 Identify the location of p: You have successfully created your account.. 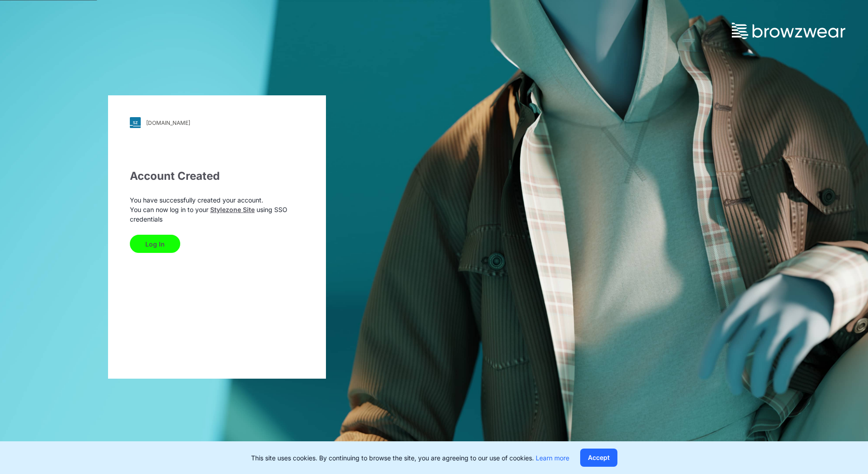
(217, 200).